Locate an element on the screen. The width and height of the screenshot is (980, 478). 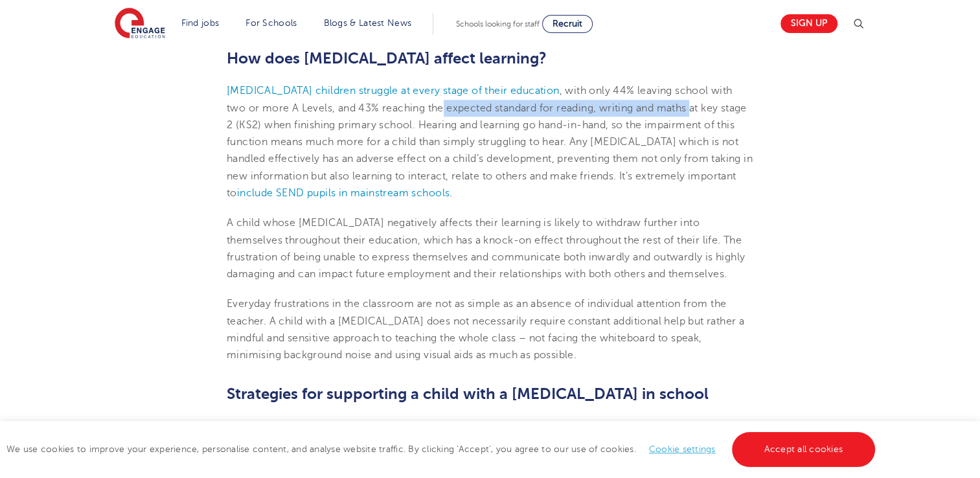
a: Accept all cookies is located at coordinates (804, 449).